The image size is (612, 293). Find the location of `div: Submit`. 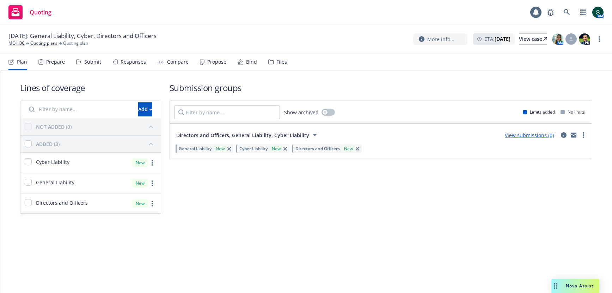

div: Submit is located at coordinates (93, 62).